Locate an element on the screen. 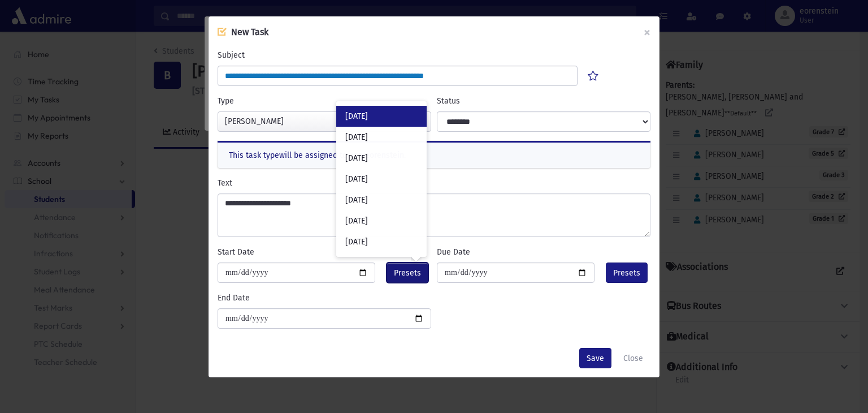 This screenshot has height=413, width=868. label: Text is located at coordinates (225, 183).